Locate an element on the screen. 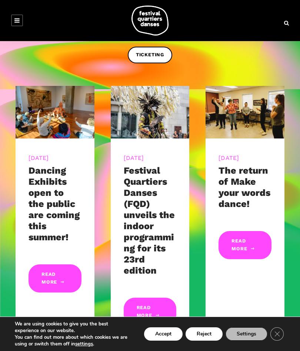 This screenshot has height=351, width=300. img: R Barbara Diabo 11 crédit Romain Lorraine (30) is located at coordinates (150, 112).